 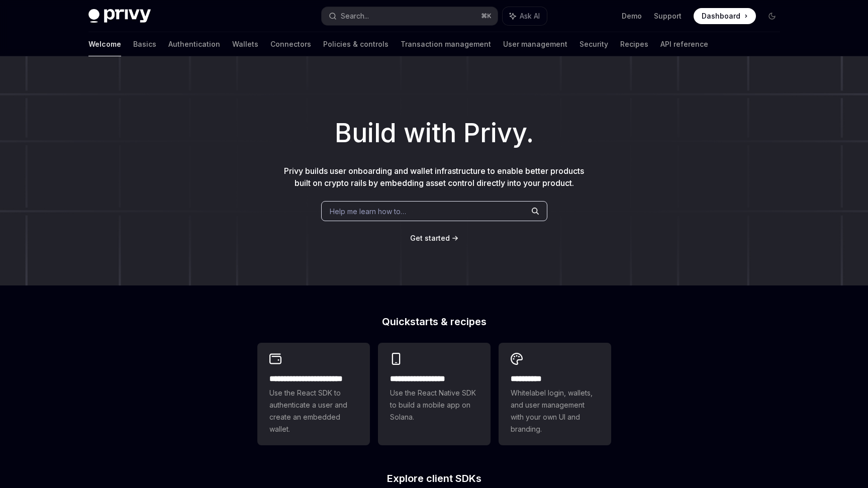 I want to click on a: Basics, so click(x=145, y=44).